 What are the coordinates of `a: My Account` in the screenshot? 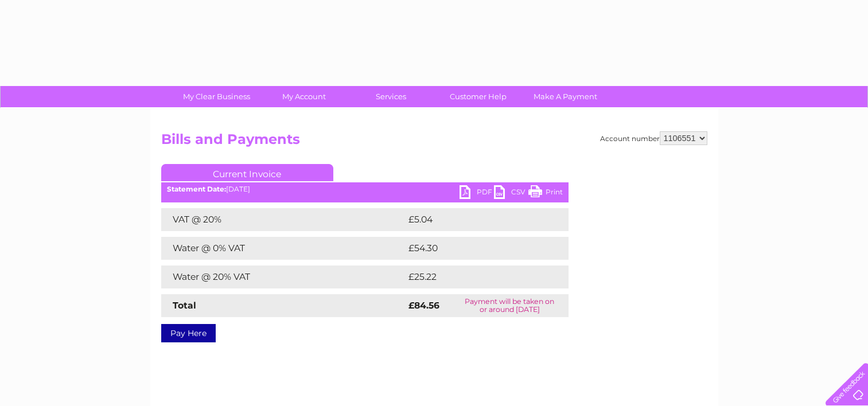 It's located at (303, 96).